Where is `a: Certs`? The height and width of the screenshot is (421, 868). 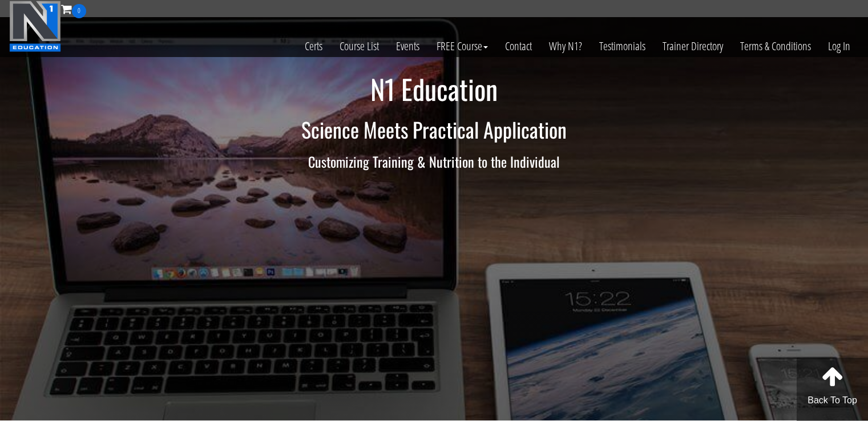
a: Certs is located at coordinates (313, 46).